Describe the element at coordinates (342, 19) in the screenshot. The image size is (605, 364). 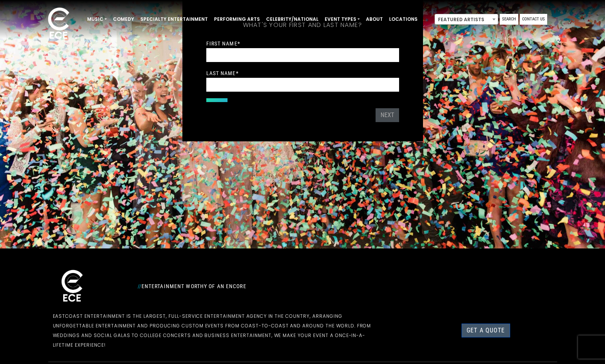
I see `a: Event Types` at that location.